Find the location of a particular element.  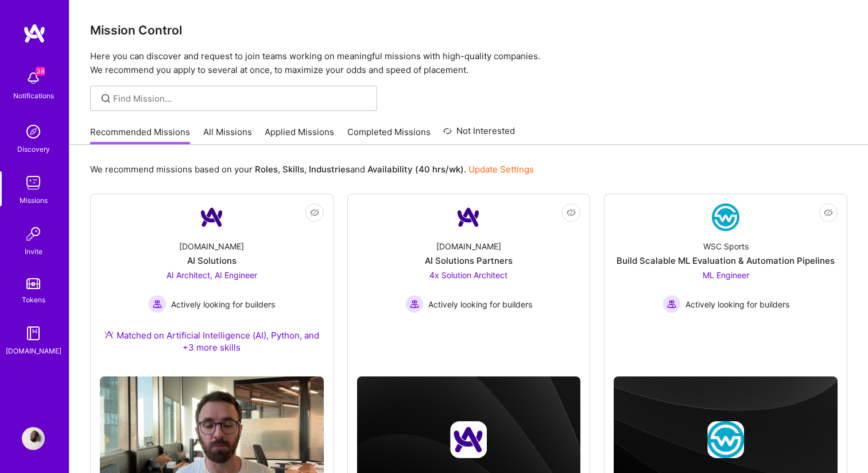

b: Roles is located at coordinates (266, 169).